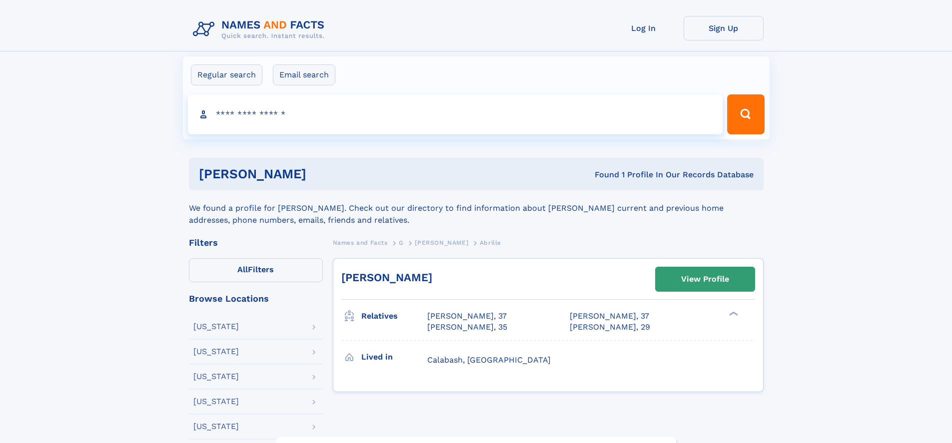 The image size is (952, 443). I want to click on div: View Profile, so click(705, 279).